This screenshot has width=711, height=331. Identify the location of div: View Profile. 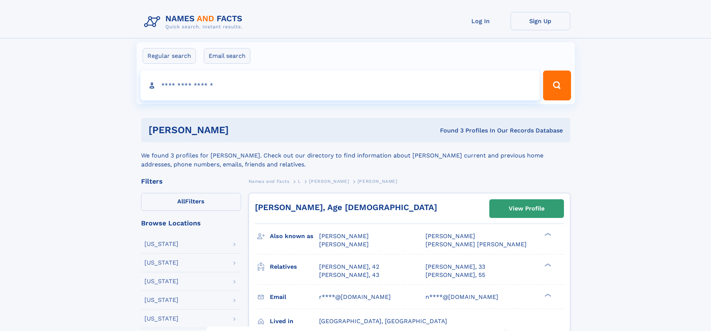
(527, 209).